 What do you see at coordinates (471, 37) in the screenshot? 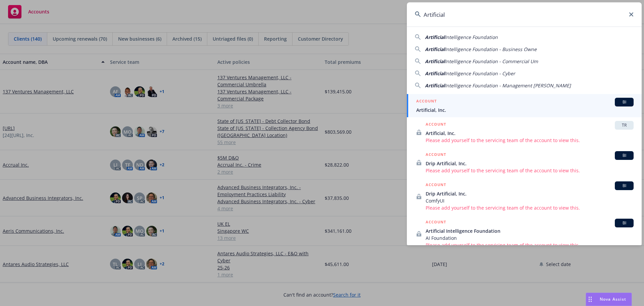
I see `span: Intelligence Foundation` at bounding box center [471, 37].